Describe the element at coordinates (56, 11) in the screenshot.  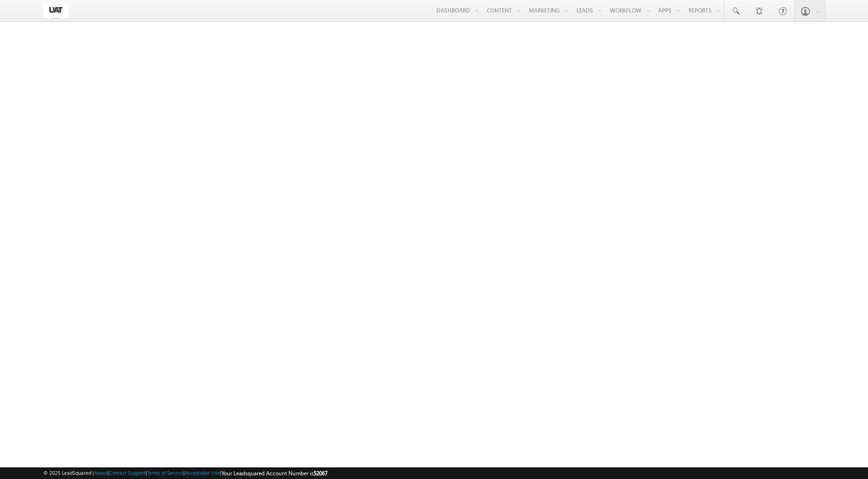
I see `img: Custom Logo` at that location.